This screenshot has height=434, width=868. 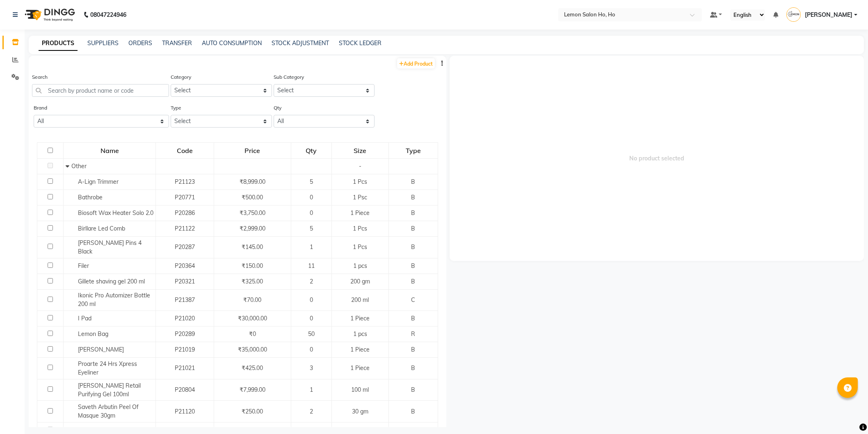 What do you see at coordinates (360, 197) in the screenshot?
I see `span: 1 Psc` at bounding box center [360, 197].